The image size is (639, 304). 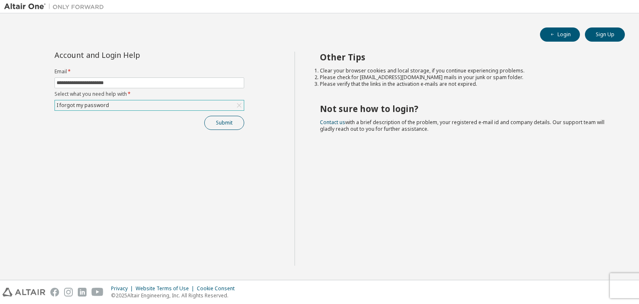 I want to click on button: Sign Up, so click(x=605, y=35).